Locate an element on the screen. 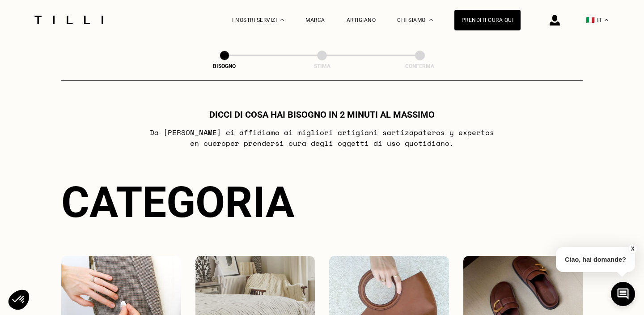 Image resolution: width=644 pixels, height=315 pixels. p: Ciao, hai domande? is located at coordinates (596, 259).